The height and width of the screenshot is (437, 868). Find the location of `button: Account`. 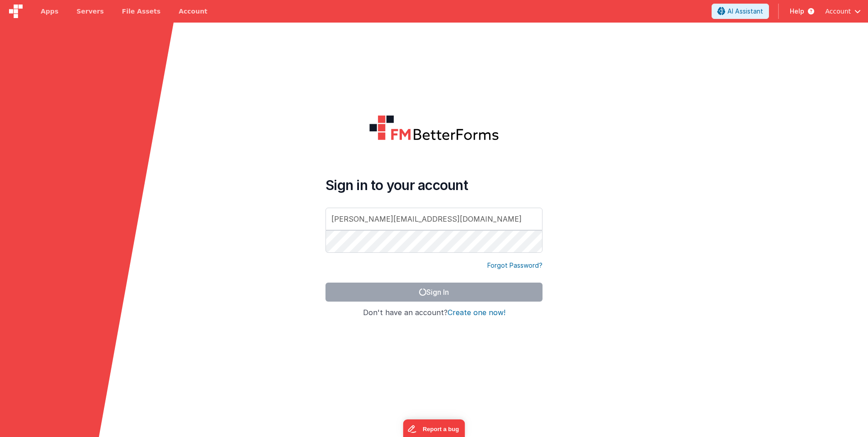

button: Account is located at coordinates (842, 11).